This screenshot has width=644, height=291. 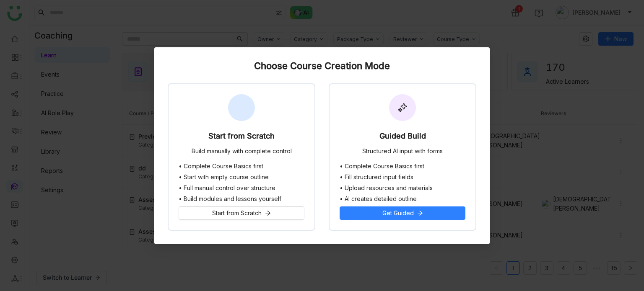 What do you see at coordinates (237, 213) in the screenshot?
I see `span: Start from Scratch` at bounding box center [237, 213].